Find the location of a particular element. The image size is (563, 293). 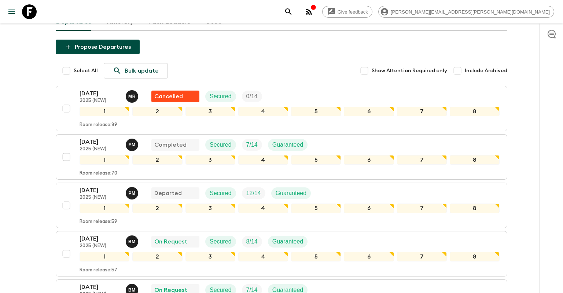

a: Give feedback is located at coordinates (347, 12).